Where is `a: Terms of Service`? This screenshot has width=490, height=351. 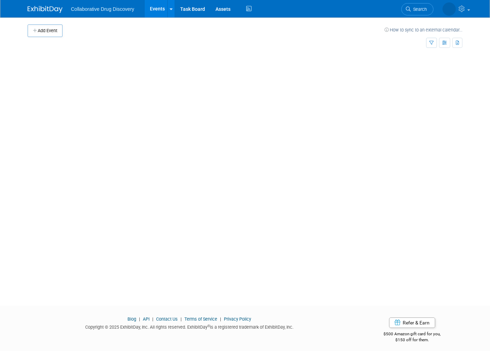 a: Terms of Service is located at coordinates (201, 319).